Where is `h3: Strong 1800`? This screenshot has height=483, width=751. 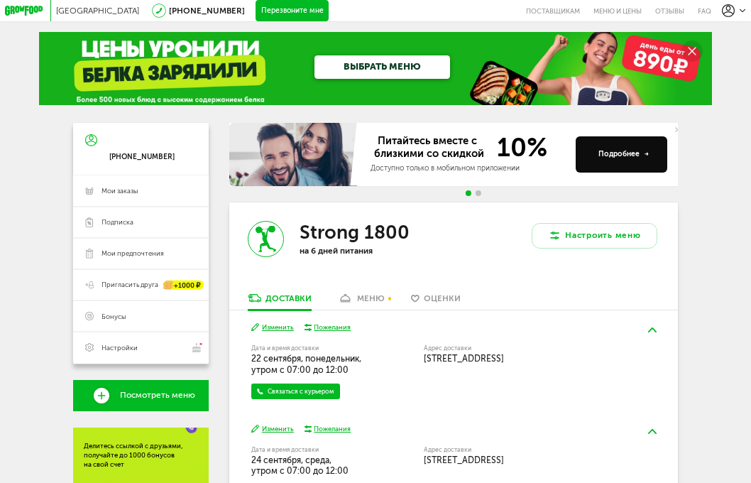 h3: Strong 1800 is located at coordinates (354, 232).